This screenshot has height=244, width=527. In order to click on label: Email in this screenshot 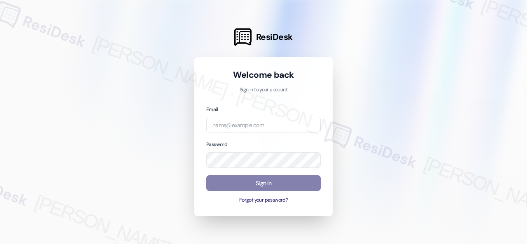, I will do `click(212, 109)`.